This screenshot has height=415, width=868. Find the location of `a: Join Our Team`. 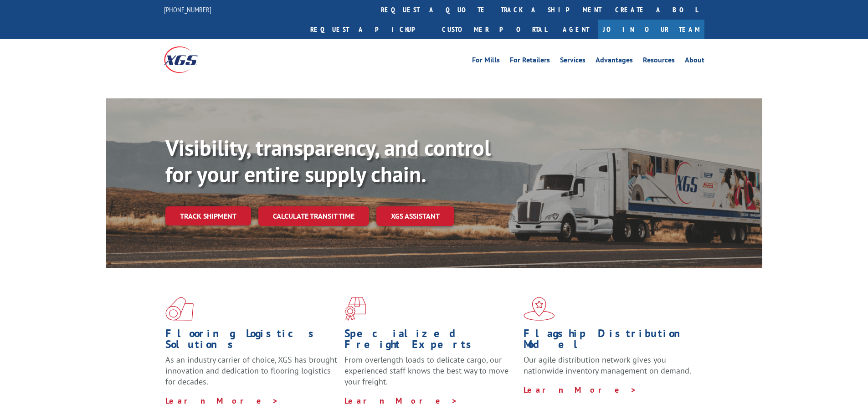

a: Join Our Team is located at coordinates (651, 29).